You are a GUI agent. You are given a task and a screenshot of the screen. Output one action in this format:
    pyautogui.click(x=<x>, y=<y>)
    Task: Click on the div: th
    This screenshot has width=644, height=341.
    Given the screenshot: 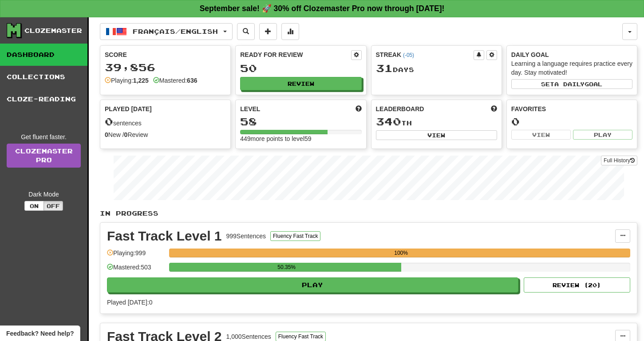 What is the action you would take?
    pyautogui.click(x=436, y=122)
    